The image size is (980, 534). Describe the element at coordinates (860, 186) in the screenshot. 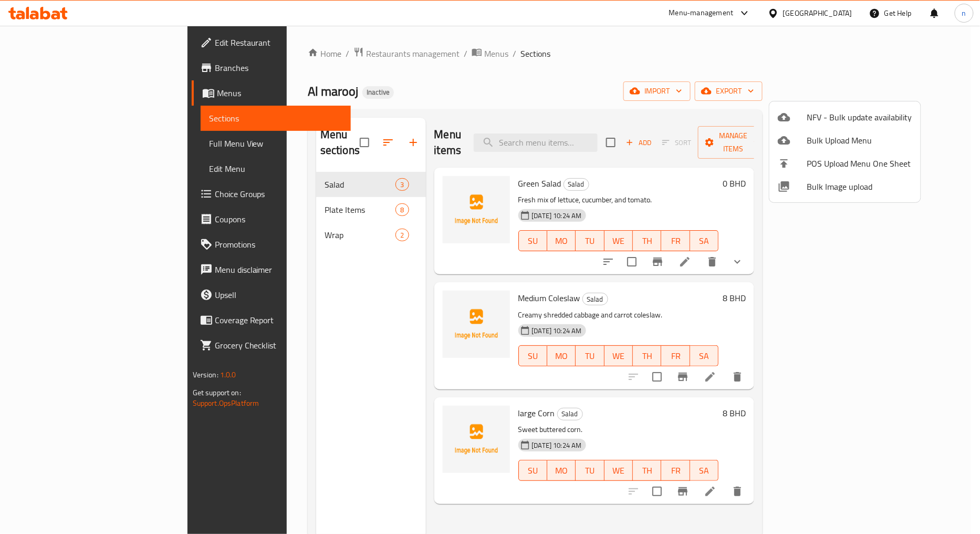

I see `span: Bulk Image upload` at that location.